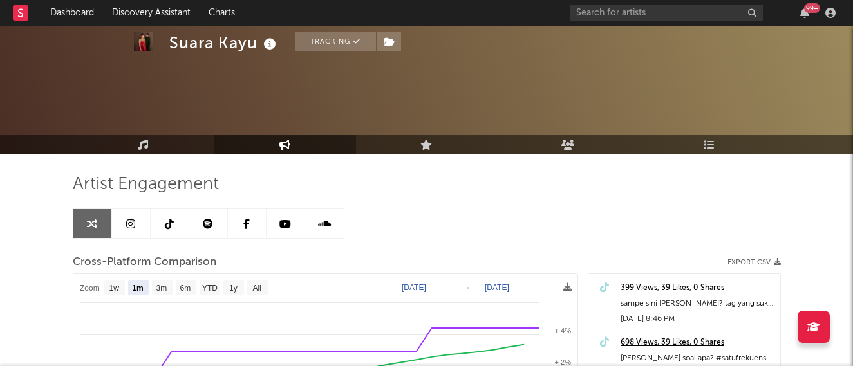 Image resolution: width=853 pixels, height=366 pixels. Describe the element at coordinates (89, 288) in the screenshot. I see `text: Zoom` at that location.